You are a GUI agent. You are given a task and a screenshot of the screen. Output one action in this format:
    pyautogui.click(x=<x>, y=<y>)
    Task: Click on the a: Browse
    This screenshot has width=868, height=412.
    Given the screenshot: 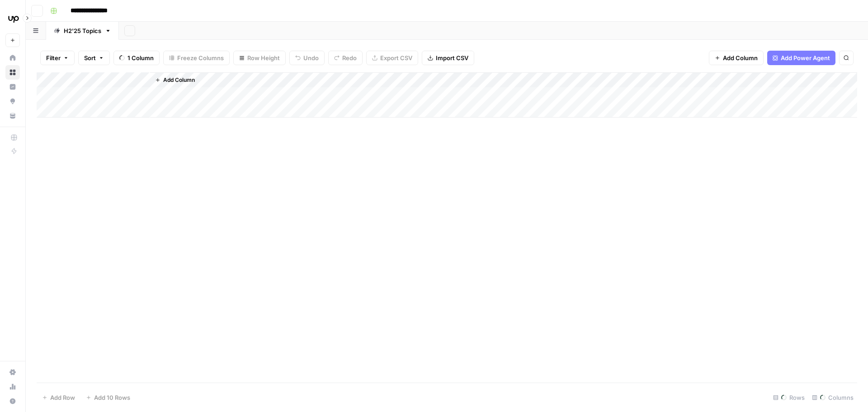 What is the action you would take?
    pyautogui.click(x=13, y=72)
    